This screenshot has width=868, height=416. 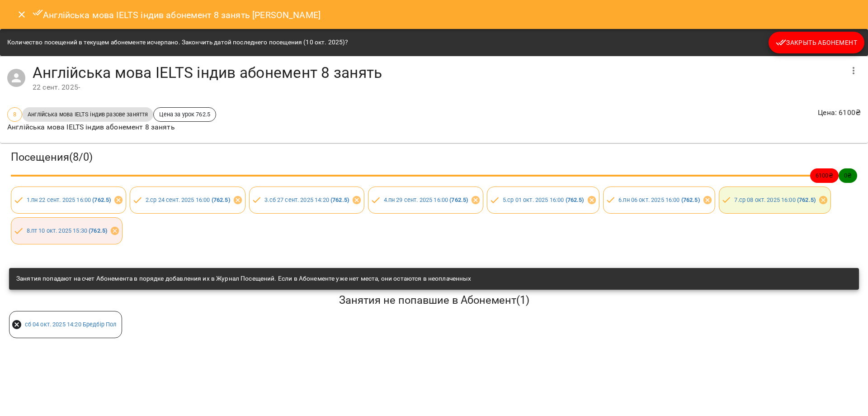 I want to click on span: 6100 ₴, so click(x=824, y=175).